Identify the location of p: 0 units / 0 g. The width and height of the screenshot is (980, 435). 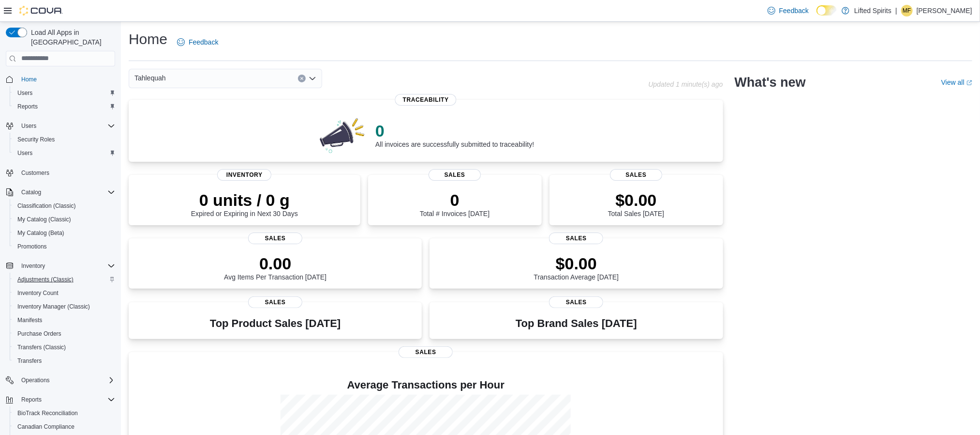
(244, 200).